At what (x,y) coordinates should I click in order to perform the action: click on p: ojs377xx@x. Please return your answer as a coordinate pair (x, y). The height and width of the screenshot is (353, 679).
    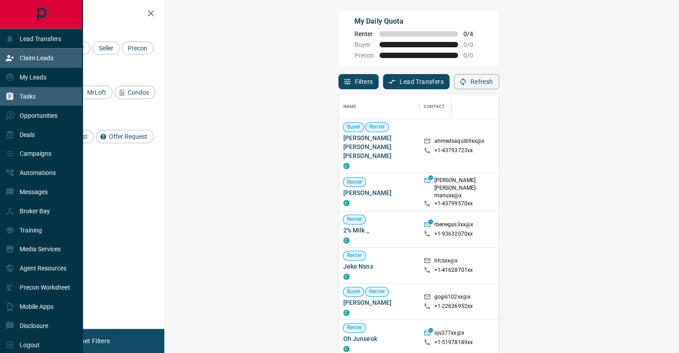
    Looking at the image, I should click on (449, 334).